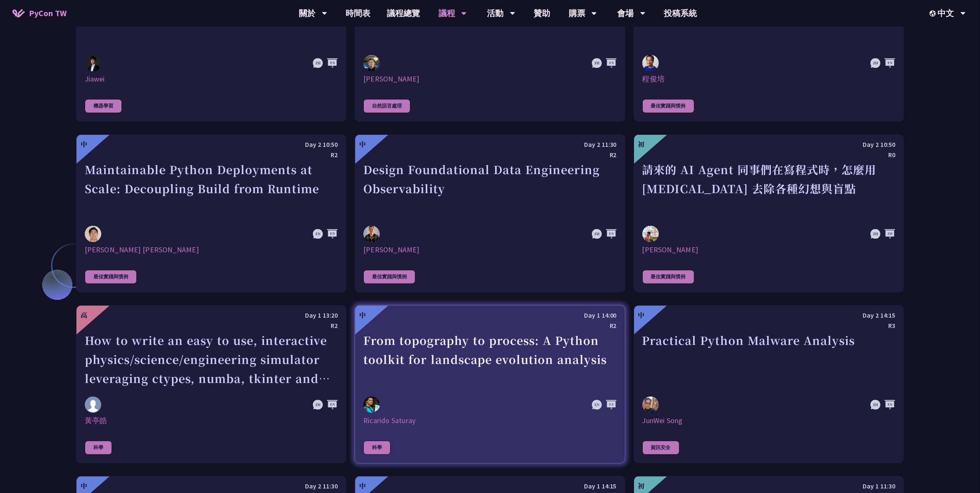  What do you see at coordinates (211, 360) in the screenshot?
I see `div: How to write an easy to use, interactive physics/science/engineering simulator leveraging ctypes,...` at bounding box center [211, 360].